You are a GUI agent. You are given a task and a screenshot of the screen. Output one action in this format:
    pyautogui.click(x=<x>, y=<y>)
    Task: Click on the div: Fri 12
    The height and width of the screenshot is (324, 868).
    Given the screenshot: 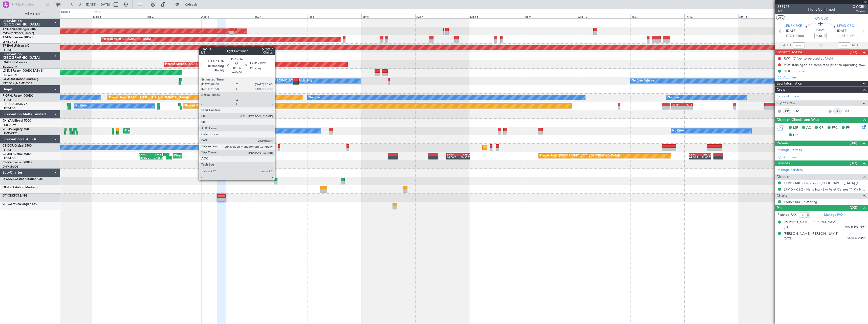 What is the action you would take?
    pyautogui.click(x=711, y=16)
    